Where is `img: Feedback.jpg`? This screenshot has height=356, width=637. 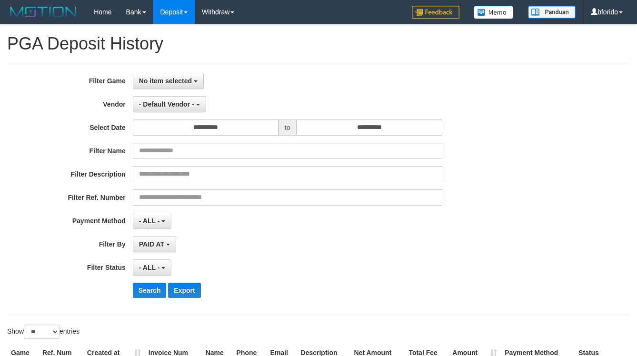
img: Feedback.jpg is located at coordinates (436, 12).